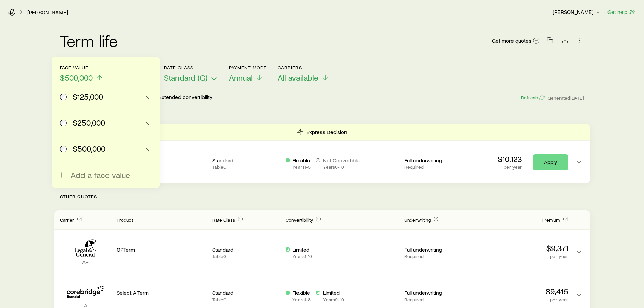  Describe the element at coordinates (89, 41) in the screenshot. I see `h2: Term life` at that location.